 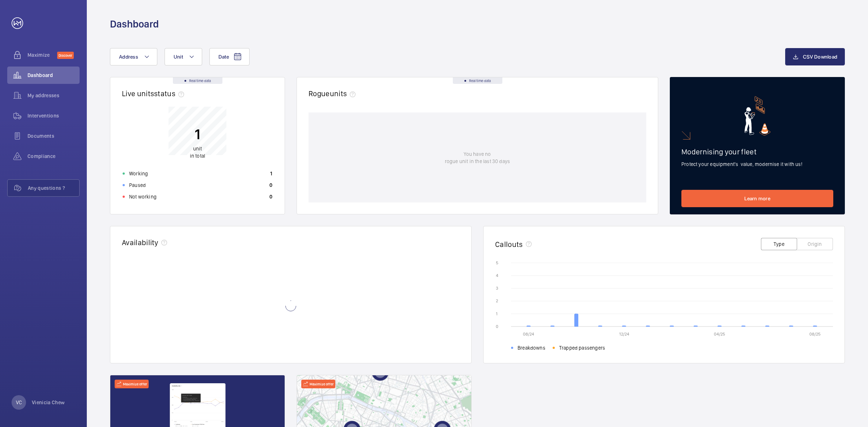 What do you see at coordinates (19, 403) in the screenshot?
I see `p: VC` at bounding box center [19, 403].